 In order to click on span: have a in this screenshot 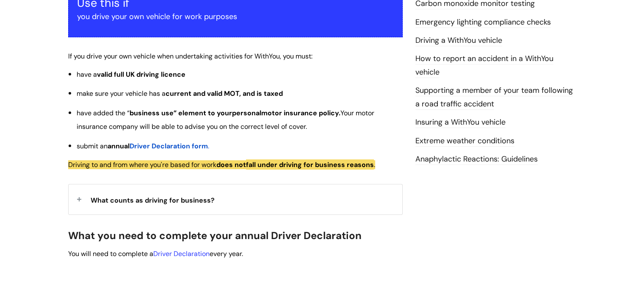, I will do `click(87, 74)`.